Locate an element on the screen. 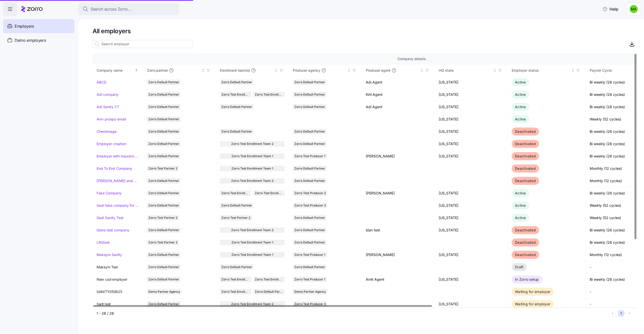 The height and width of the screenshot is (334, 644). input: Search employer is located at coordinates (143, 44).